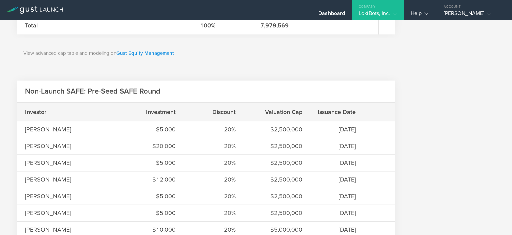  Describe the element at coordinates (420, 15) in the screenshot. I see `div: Help` at that location.